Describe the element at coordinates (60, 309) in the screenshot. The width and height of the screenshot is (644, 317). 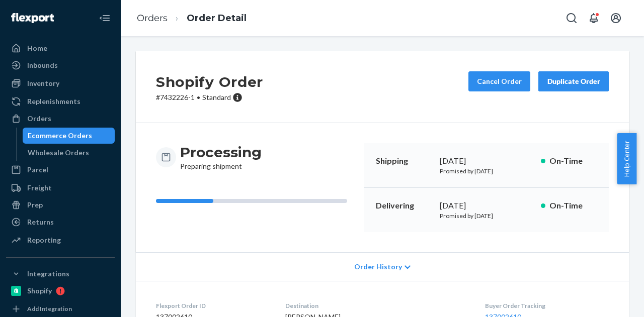
I see `a: Add Integration` at that location.